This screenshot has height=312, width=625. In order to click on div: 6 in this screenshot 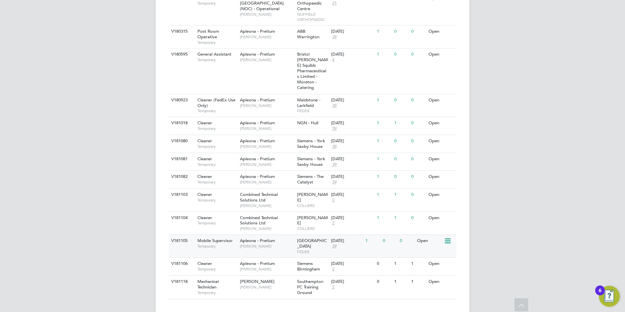, I will do `click(600, 294)`.